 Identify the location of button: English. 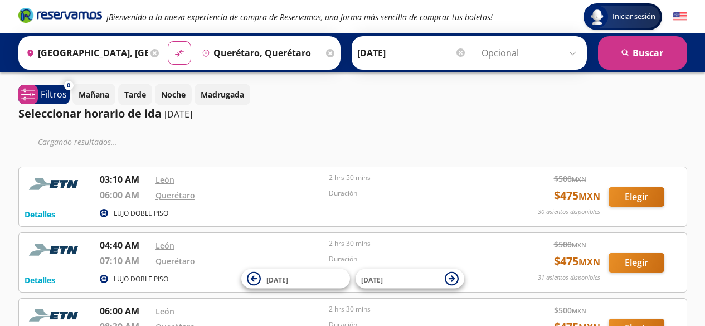
(679, 17).